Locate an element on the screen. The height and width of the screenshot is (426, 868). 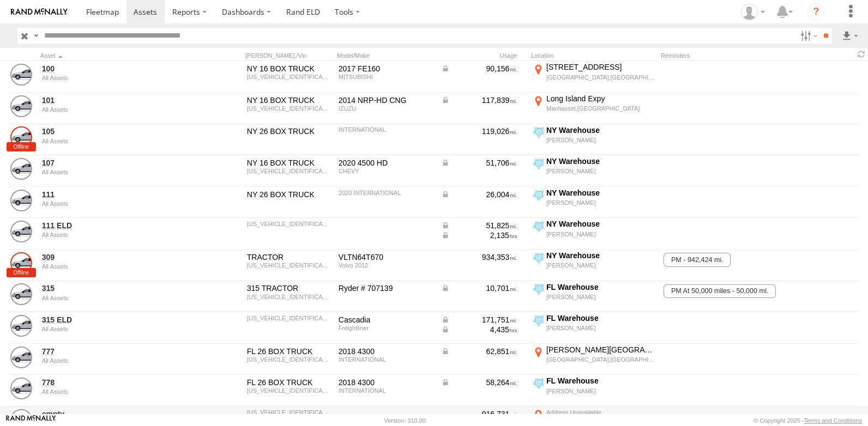
span: PM At 50,000 miles - 50,000 mi. is located at coordinates (720, 291).